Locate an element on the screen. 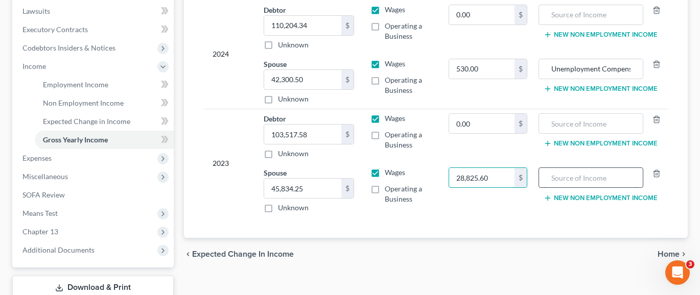 The width and height of the screenshot is (700, 295). span: 3 is located at coordinates (690, 265).